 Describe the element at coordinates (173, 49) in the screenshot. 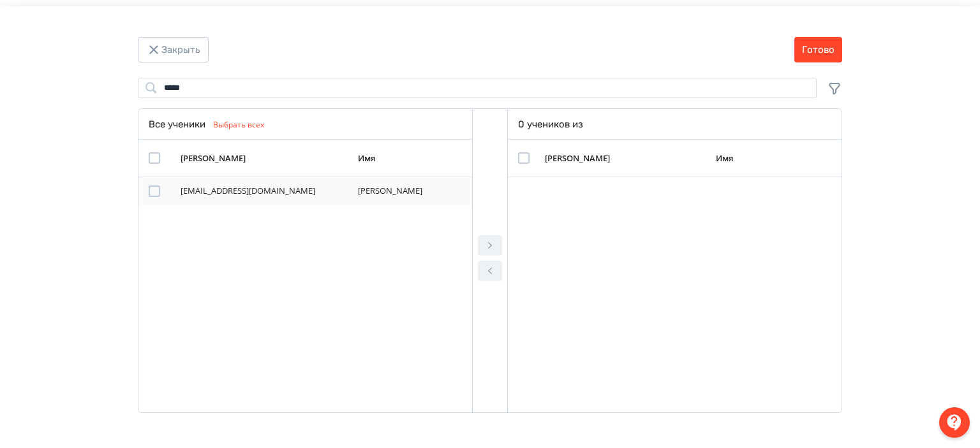

I see `button: Закрыть` at that location.